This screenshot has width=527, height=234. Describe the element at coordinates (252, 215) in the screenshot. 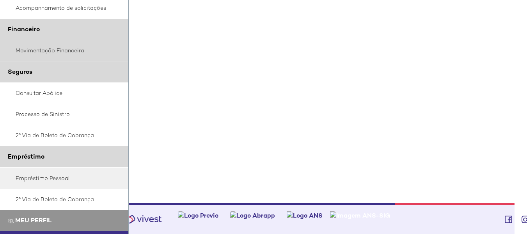

I see `img: Logo Abrapp` at that location.